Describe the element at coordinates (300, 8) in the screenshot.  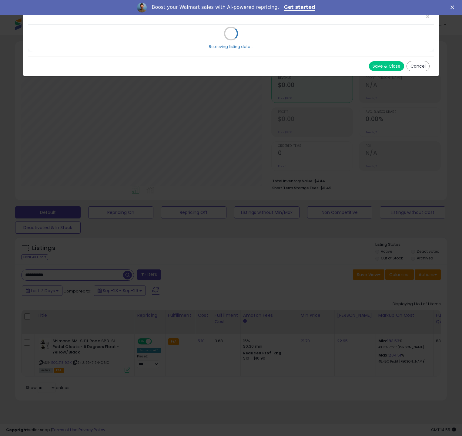
I see `a: Get started` at that location.